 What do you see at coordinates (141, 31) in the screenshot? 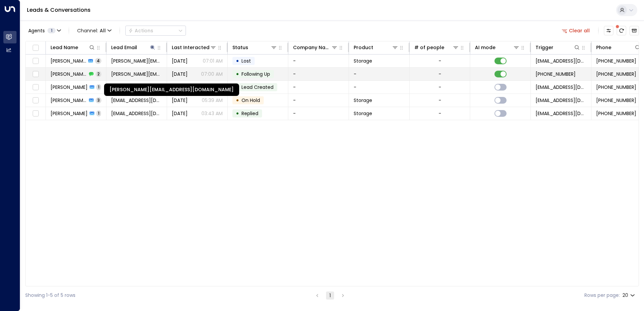
I see `div: Actions` at bounding box center [141, 31].